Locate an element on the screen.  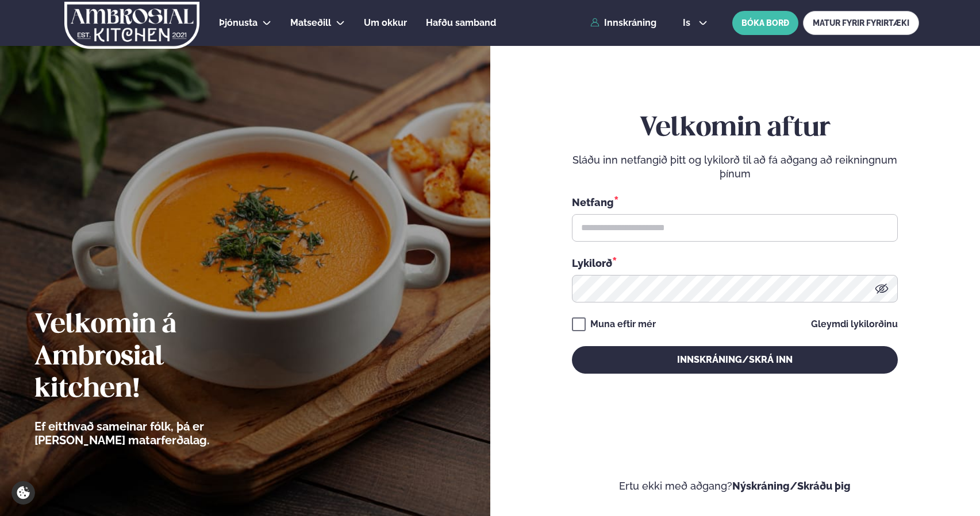
button: is is located at coordinates (695, 23).